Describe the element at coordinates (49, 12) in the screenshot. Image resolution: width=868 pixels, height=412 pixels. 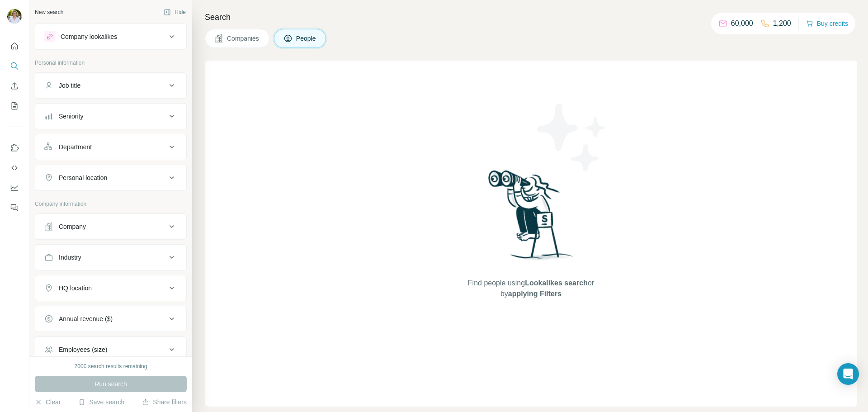
I see `div: New search` at that location.